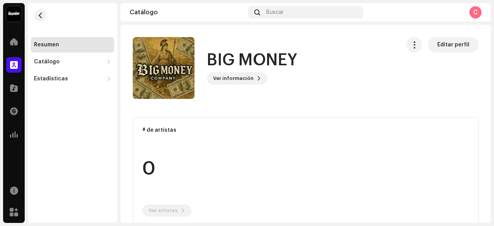 The height and width of the screenshot is (226, 494). I want to click on div: C, so click(476, 12).